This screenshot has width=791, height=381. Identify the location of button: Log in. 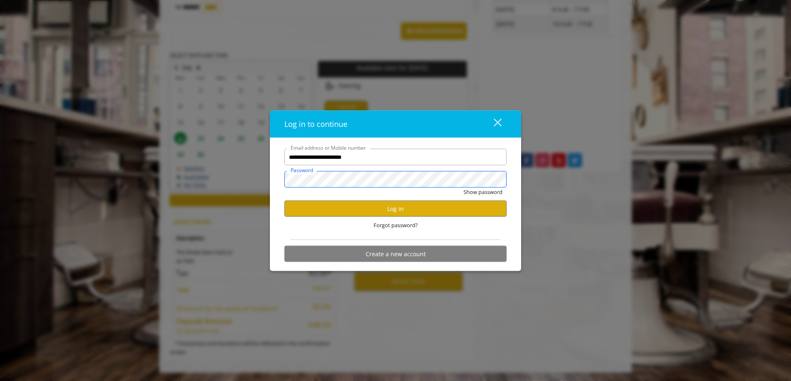
(396, 209).